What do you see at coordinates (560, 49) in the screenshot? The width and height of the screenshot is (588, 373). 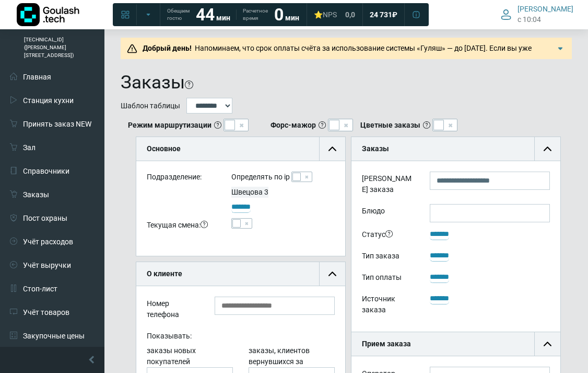 I see `img: Подробнее` at bounding box center [560, 49].